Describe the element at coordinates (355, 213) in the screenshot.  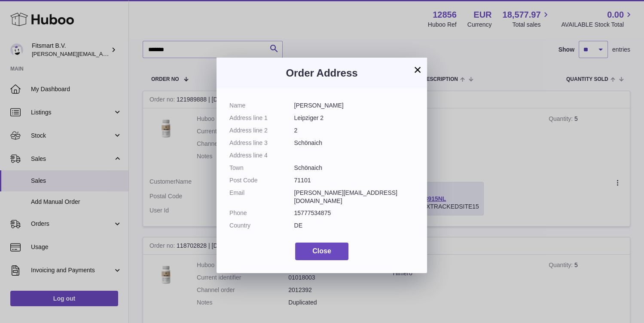
I see `dd: 15777534875` at that location.